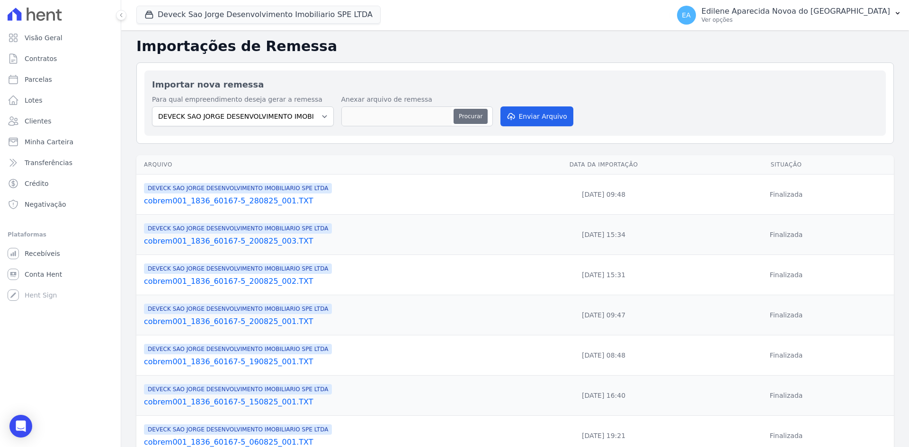 This screenshot has height=447, width=909. What do you see at coordinates (60, 205) in the screenshot?
I see `a: Negativação` at bounding box center [60, 205].